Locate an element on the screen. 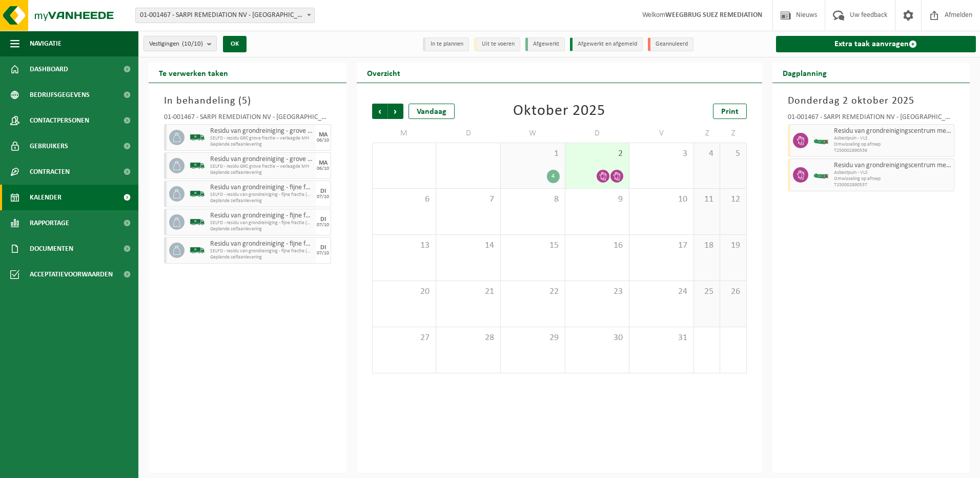  span: 2 is located at coordinates (597, 154).